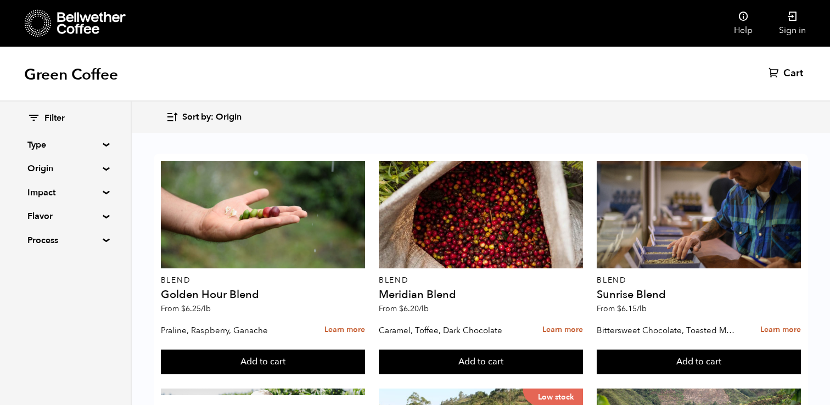 The width and height of the screenshot is (830, 405). I want to click on p: Bittersweet Chocolate, Toasted Marshmallow, Candied Orange, Praline, so click(666, 330).